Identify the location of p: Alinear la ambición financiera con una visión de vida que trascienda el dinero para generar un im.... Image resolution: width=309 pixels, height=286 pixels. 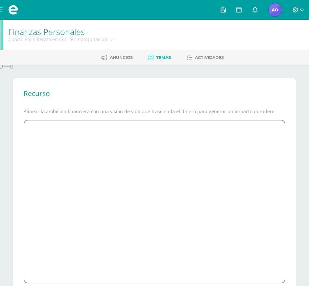
(155, 111).